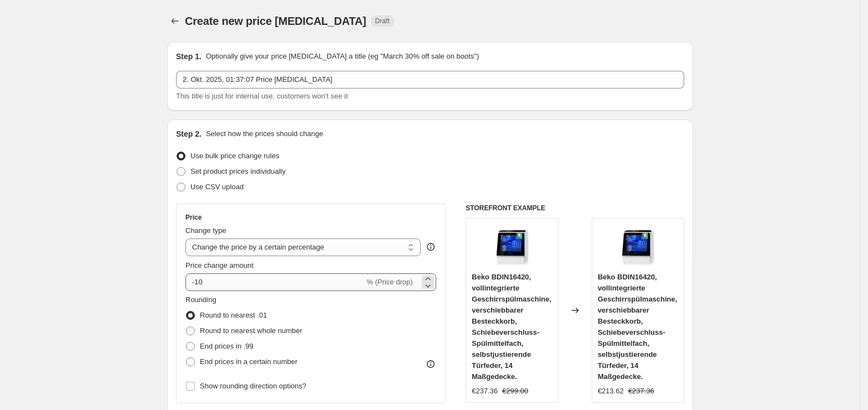 This screenshot has width=868, height=410. I want to click on h6: STOREFRONT EXAMPLE, so click(575, 208).